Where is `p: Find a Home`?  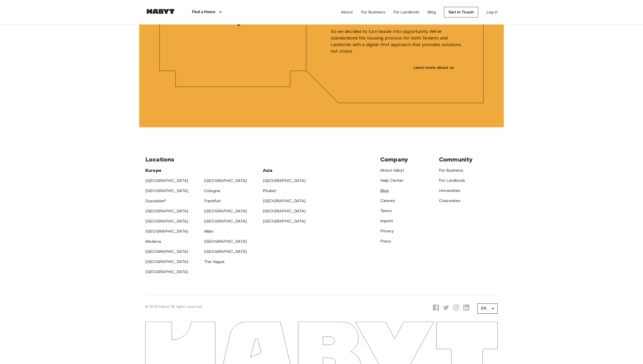
p: Find a Home is located at coordinates (204, 12).